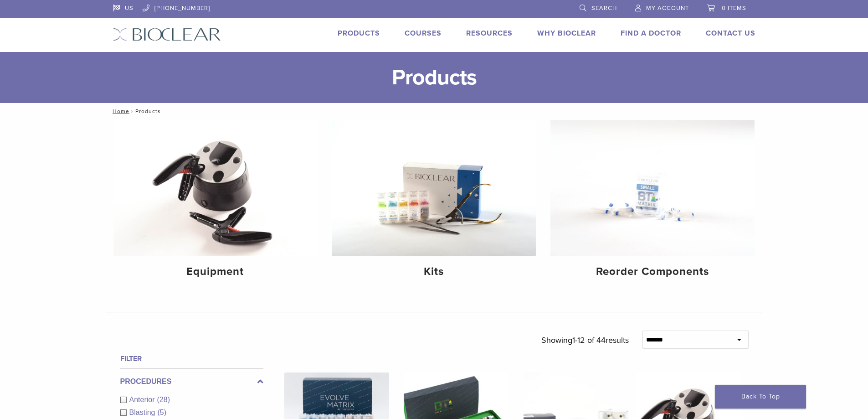  I want to click on h4: Reorder Components, so click(652, 272).